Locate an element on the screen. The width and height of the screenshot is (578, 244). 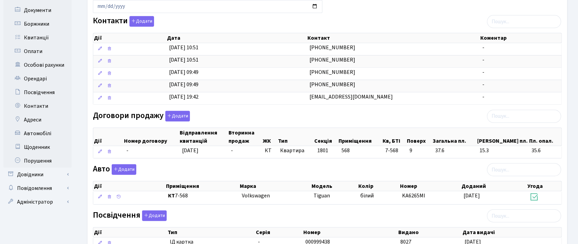
th: Номер договору is located at coordinates (151, 137).